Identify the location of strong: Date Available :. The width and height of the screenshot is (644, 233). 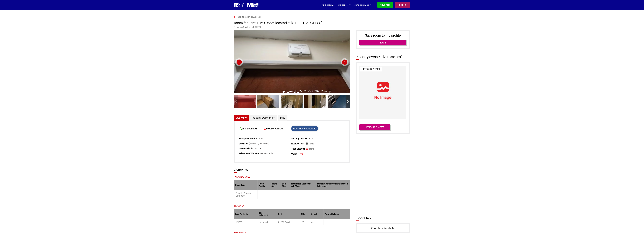
(247, 148).